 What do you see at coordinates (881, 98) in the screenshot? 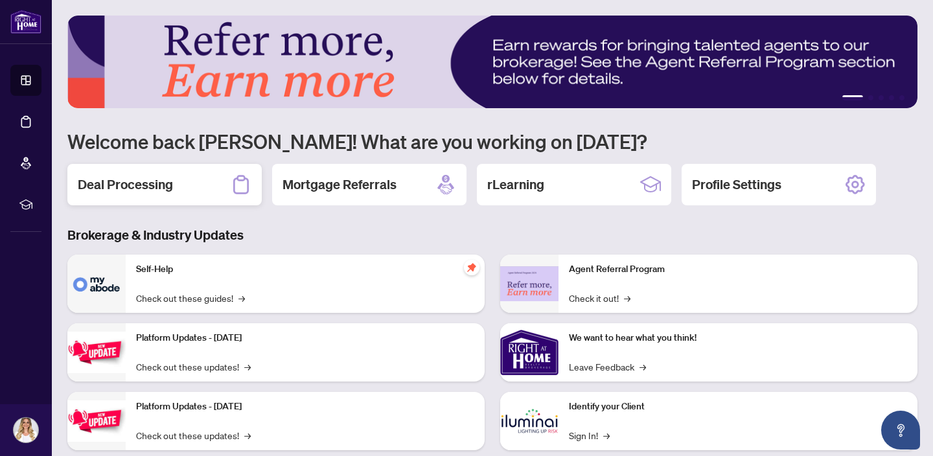
I see `button: 3` at bounding box center [881, 98].